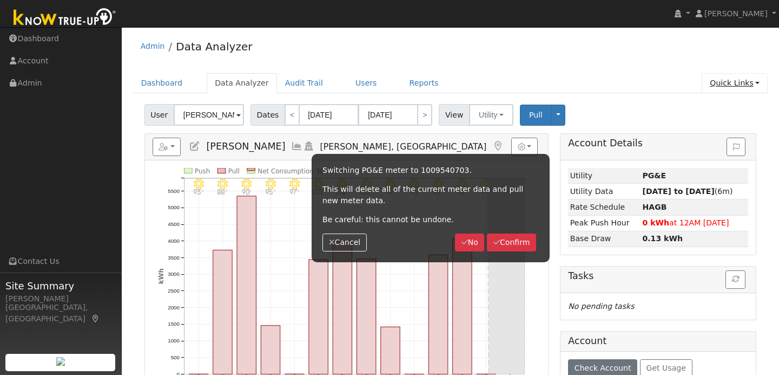 The image size is (779, 375). Describe the element at coordinates (297, 146) in the screenshot. I see `a: Multi-Series Graph` at that location.